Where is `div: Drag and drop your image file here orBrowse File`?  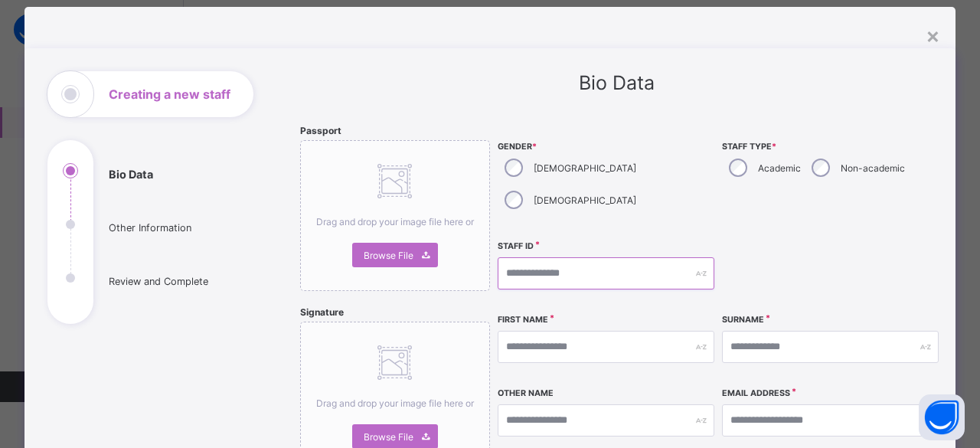
div: Drag and drop your image file here orBrowse File is located at coordinates (395, 215).